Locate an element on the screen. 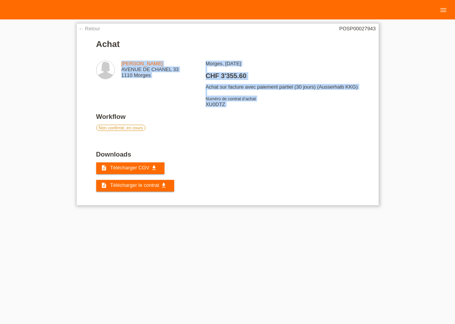 The height and width of the screenshot is (324, 455). div: POSP00027943 is located at coordinates (358, 28).